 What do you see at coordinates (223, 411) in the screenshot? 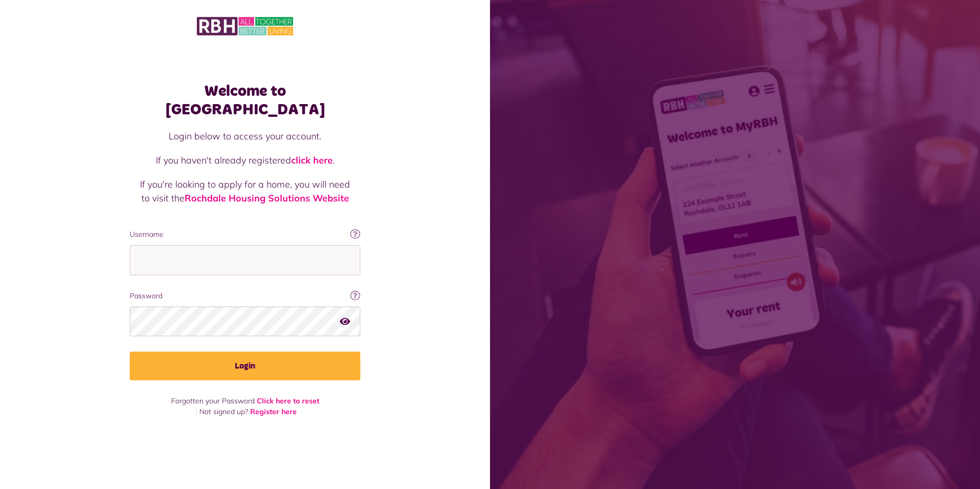
I see `span: Not signed up?` at bounding box center [223, 411].